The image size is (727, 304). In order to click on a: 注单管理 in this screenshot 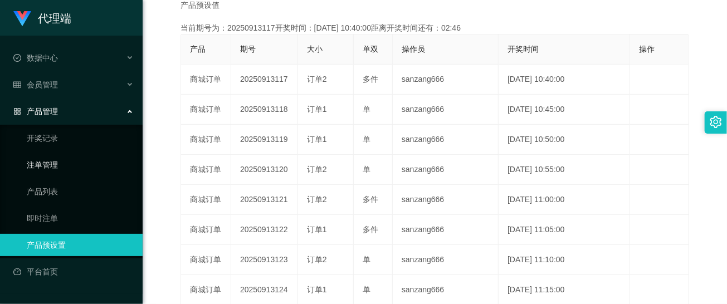, I will do `click(80, 165)`.